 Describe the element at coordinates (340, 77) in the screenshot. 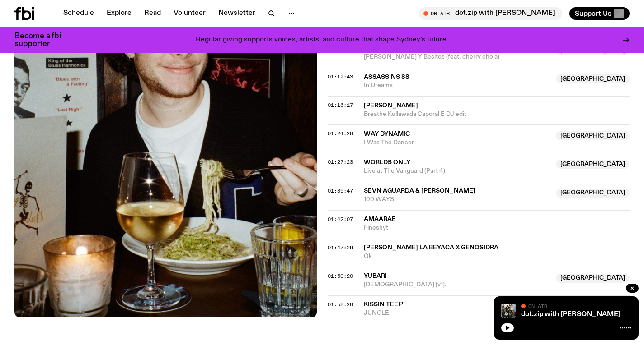

I see `button: 01:12:43` at that location.